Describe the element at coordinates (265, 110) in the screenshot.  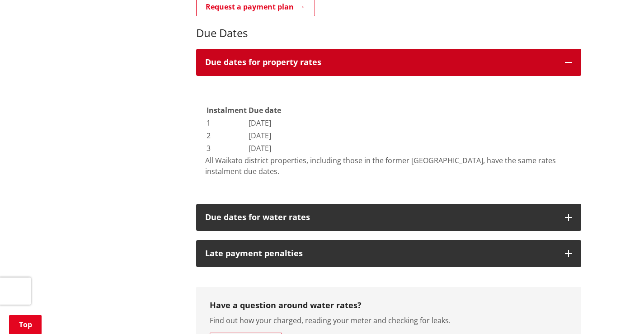
I see `strong: Due date` at that location.